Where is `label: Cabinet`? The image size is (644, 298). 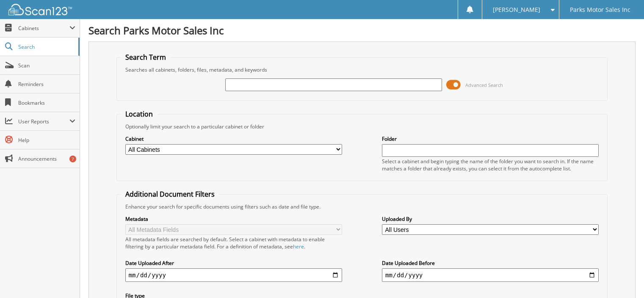
label: Cabinet is located at coordinates (234, 139).